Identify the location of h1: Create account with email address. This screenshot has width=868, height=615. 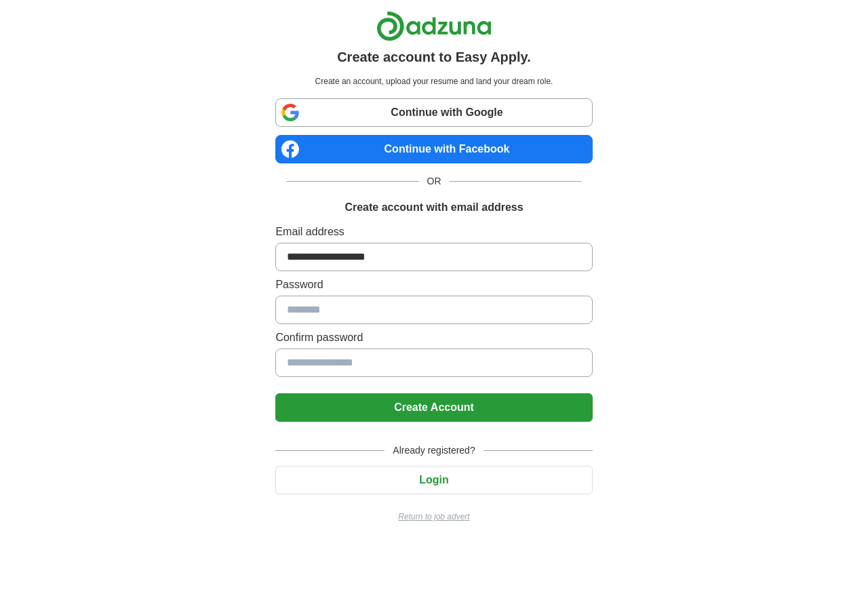
(434, 207).